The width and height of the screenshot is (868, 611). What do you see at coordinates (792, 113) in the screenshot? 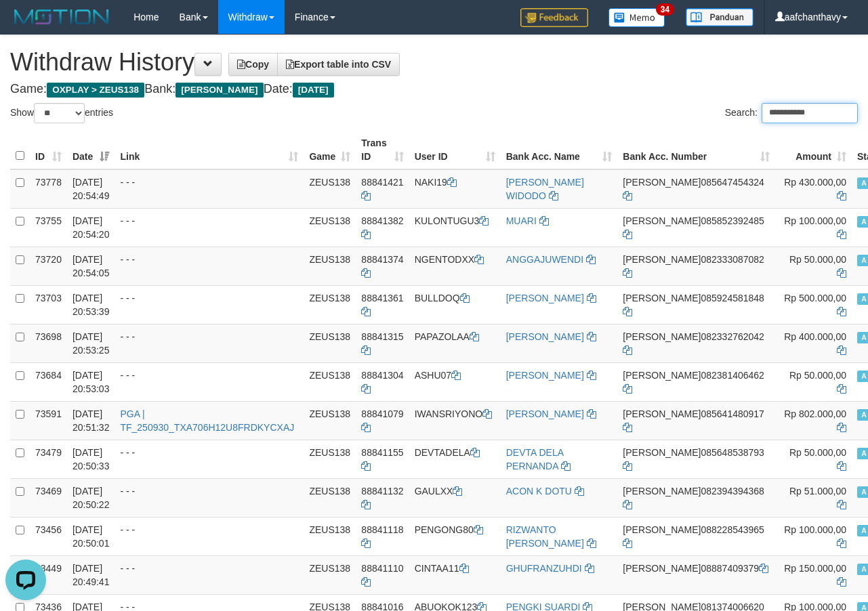
I see `label: Search:` at bounding box center [792, 113].